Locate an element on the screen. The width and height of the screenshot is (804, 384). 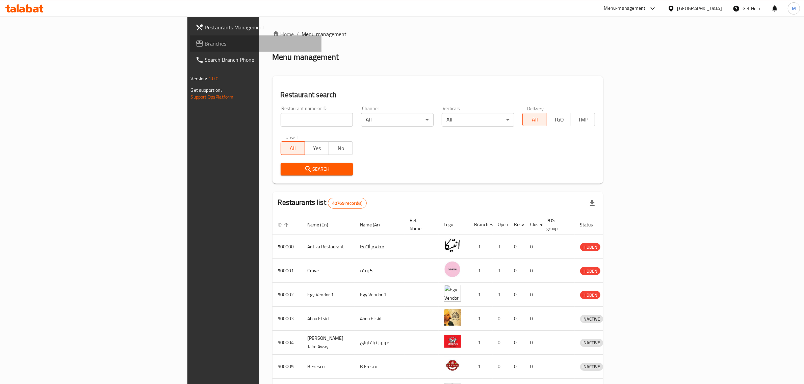
button: No is located at coordinates (341, 148).